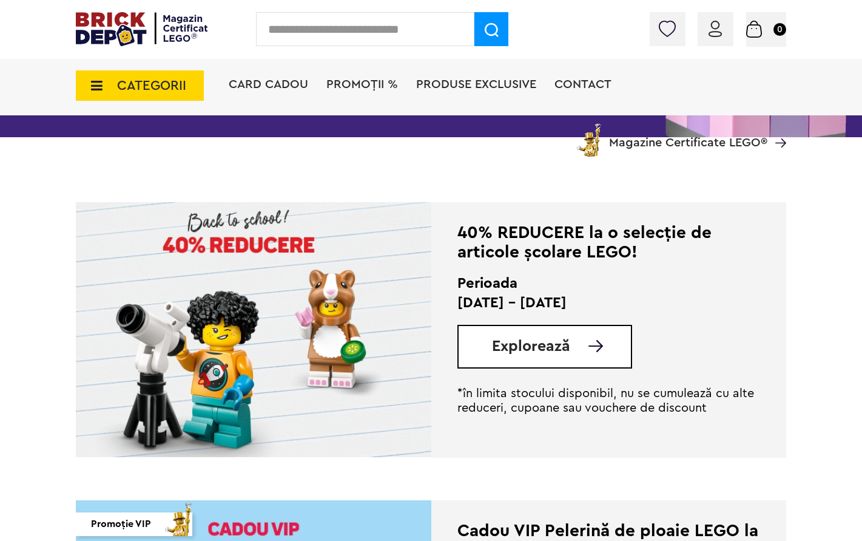 The width and height of the screenshot is (862, 541). Describe the element at coordinates (561, 346) in the screenshot. I see `a: Explorează` at that location.